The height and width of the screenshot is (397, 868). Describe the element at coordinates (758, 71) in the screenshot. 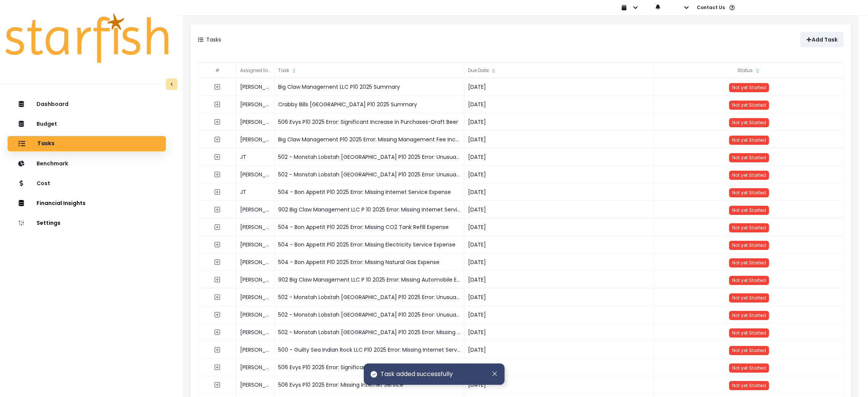

I see `svg: sort` at that location.